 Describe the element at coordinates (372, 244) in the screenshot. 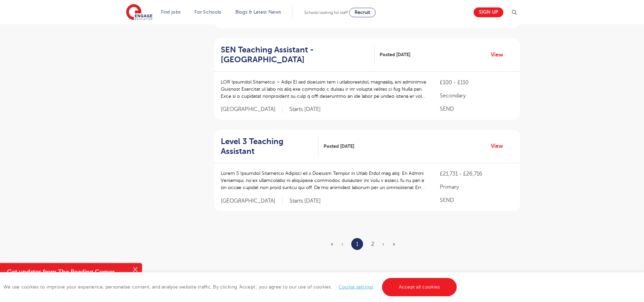

I see `a: 2` at that location.